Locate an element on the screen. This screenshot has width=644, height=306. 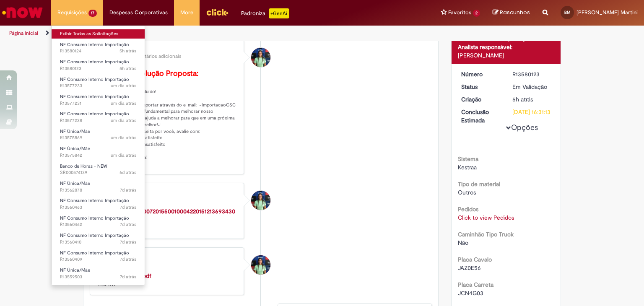
a: Aberto R13577228 : NF Consumo Interno Importação is located at coordinates (98, 117).